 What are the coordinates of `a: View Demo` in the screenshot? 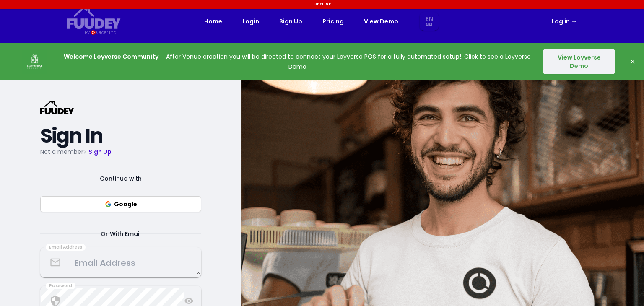 It's located at (381, 21).